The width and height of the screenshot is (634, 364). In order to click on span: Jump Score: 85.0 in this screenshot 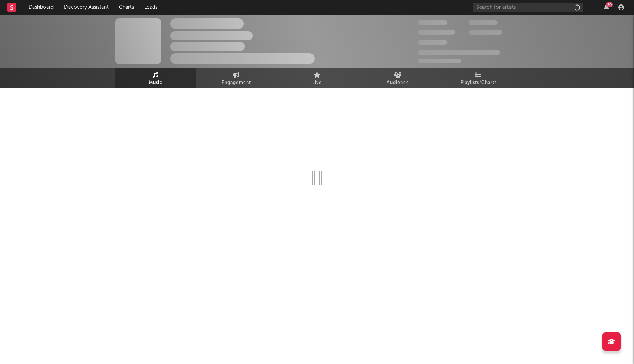, I will do `click(439, 61)`.